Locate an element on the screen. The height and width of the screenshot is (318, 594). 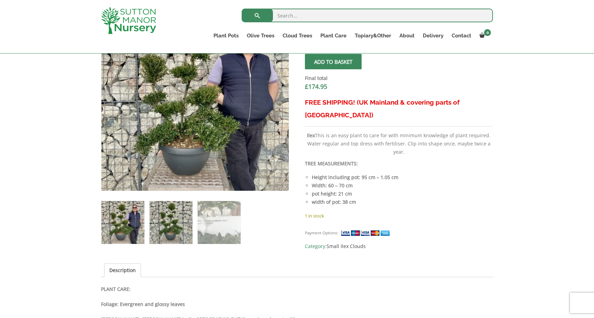
b: Ilex is located at coordinates (311, 135).